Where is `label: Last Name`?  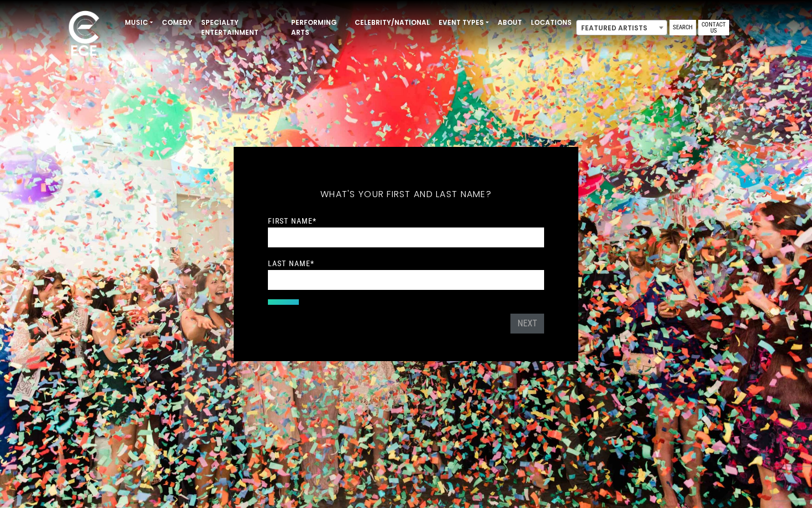 label: Last Name is located at coordinates (291, 263).